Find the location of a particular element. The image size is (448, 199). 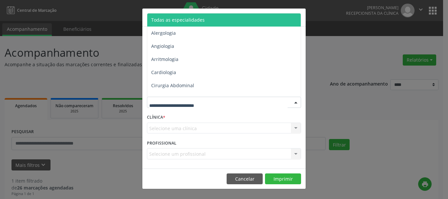

h5: Relatório de agendamentos is located at coordinates (184, 17).